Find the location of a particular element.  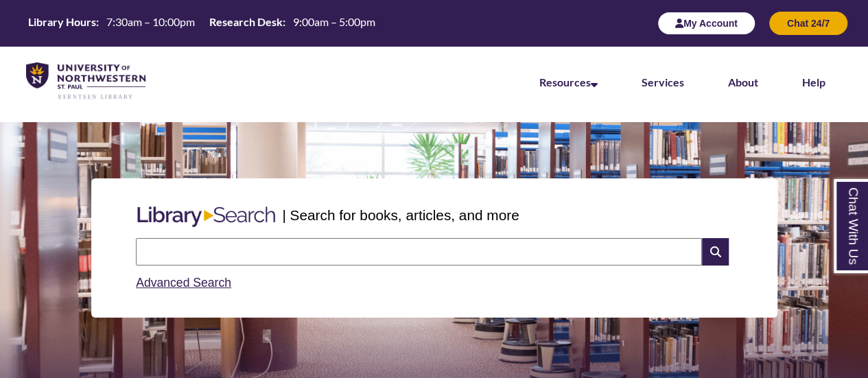

a: Hours Today is located at coordinates (201, 23).